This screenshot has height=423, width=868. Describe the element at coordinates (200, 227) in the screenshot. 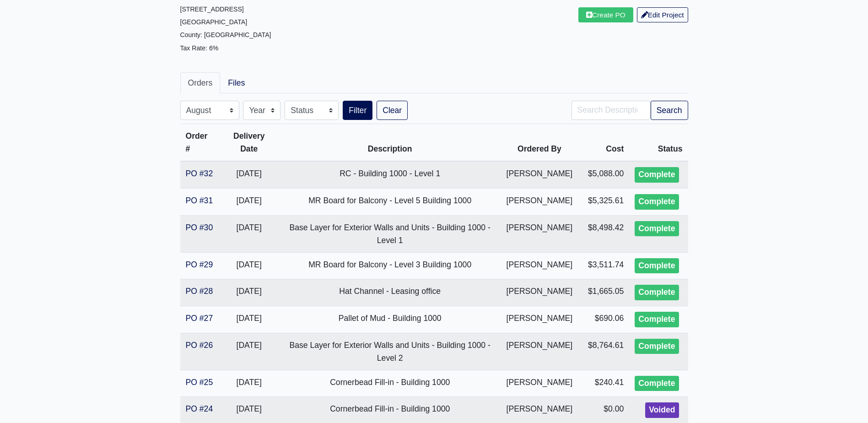

I see `a: PO #30` at that location.